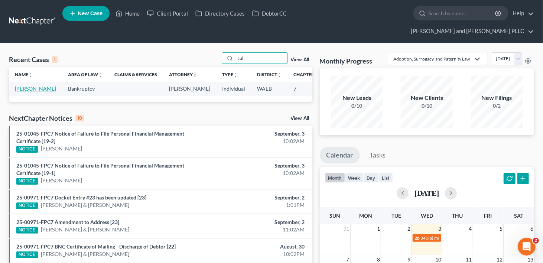  Describe the element at coordinates (259, 230) in the screenshot. I see `div: 11:02AM` at that location.